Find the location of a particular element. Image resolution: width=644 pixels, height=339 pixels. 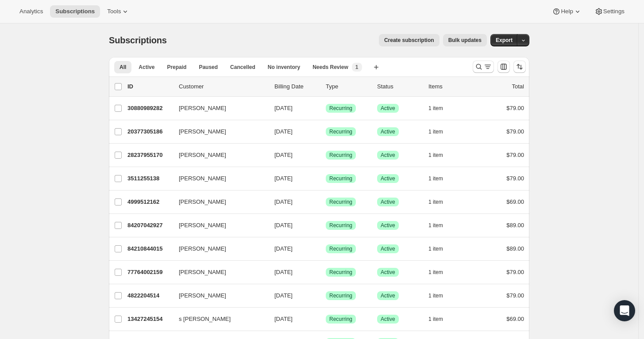

button: Bulk updates is located at coordinates (465, 40).